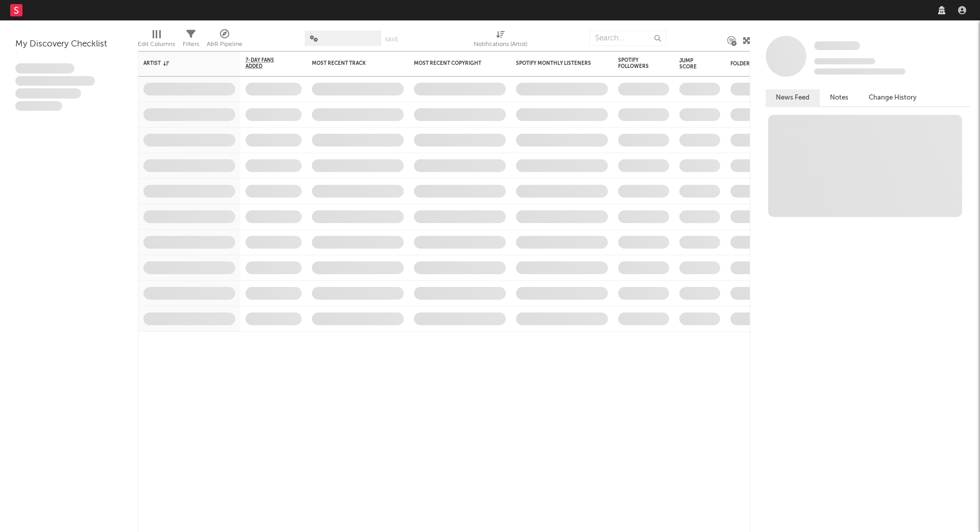 The height and width of the screenshot is (532, 980). I want to click on div: Jump Score, so click(692, 64).